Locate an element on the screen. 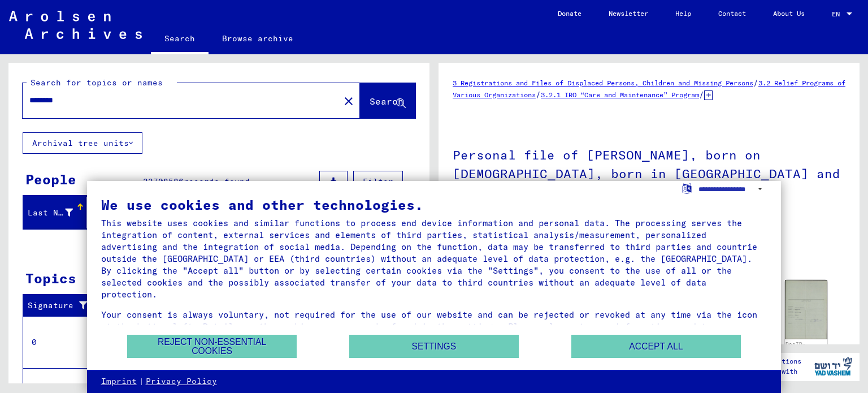  div: People is located at coordinates (51, 179).